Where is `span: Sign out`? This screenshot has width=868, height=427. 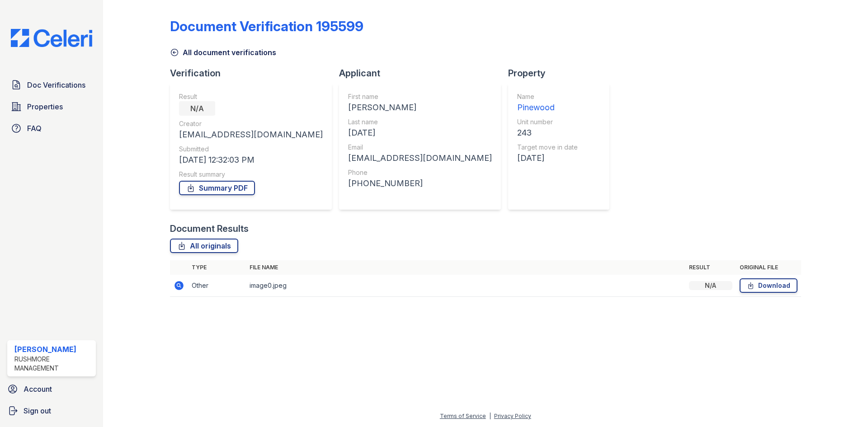 span: Sign out is located at coordinates (37, 411).